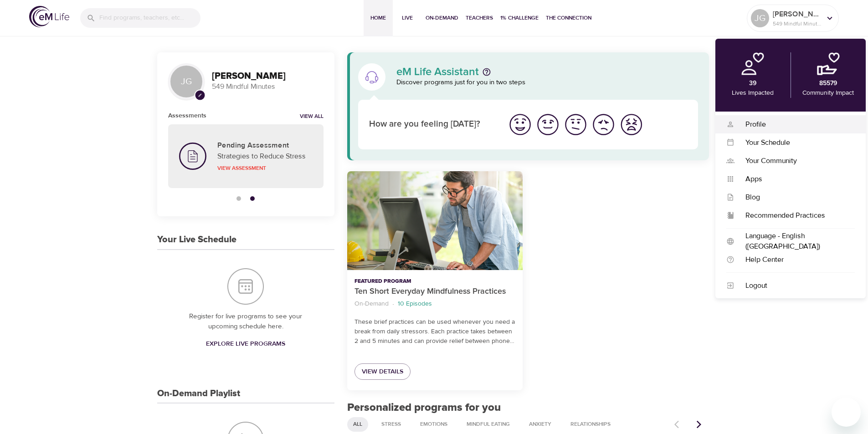  I want to click on span: Teachers, so click(479, 18).